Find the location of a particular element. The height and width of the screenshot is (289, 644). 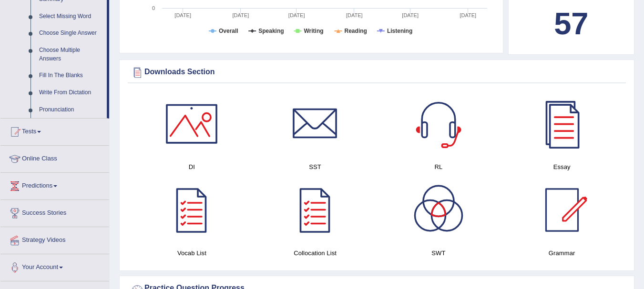

h4: SST is located at coordinates (315, 167).